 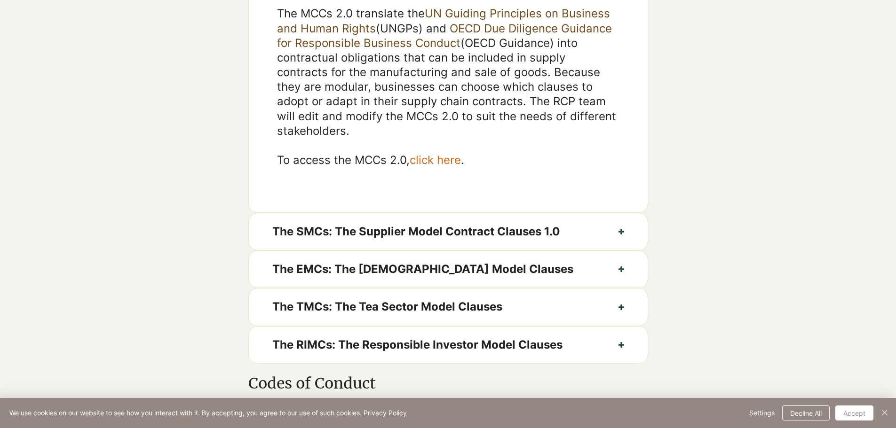 I want to click on span: The SMCs: The Supplier Model Contract Clauses 1.0, so click(x=434, y=232).